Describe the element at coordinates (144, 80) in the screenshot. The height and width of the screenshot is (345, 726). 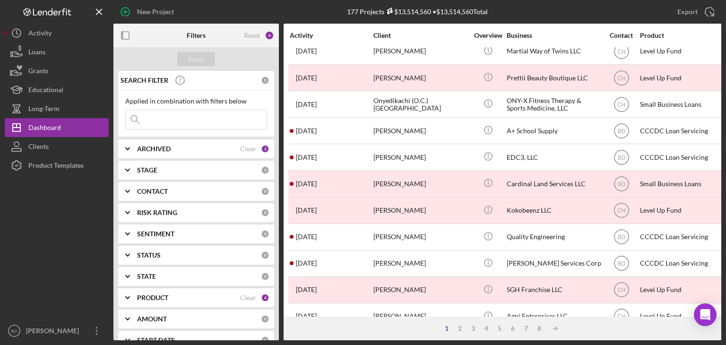
I see `b: SEARCH FILTER` at that location.